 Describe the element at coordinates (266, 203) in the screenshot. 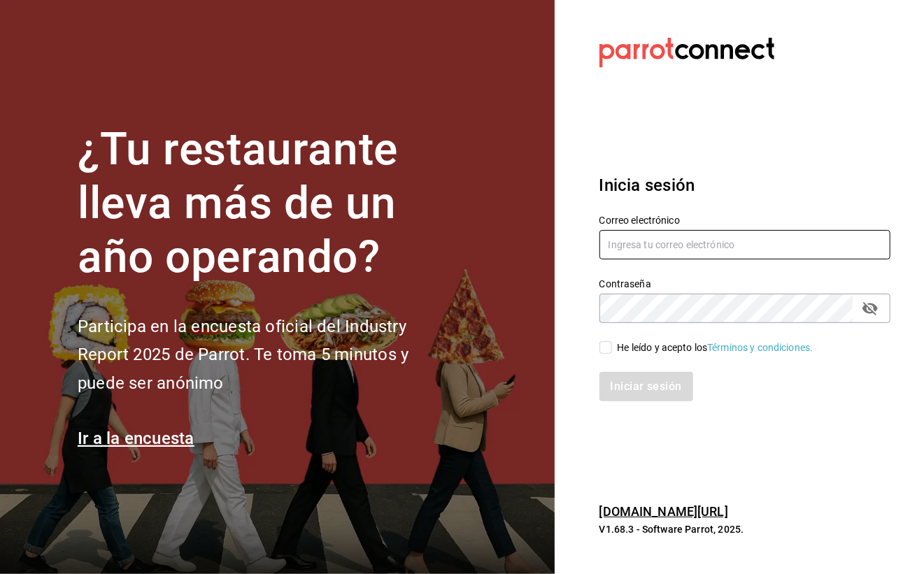

I see `h1: ¿Tu restaurante lleva más de un año operando?` at that location.